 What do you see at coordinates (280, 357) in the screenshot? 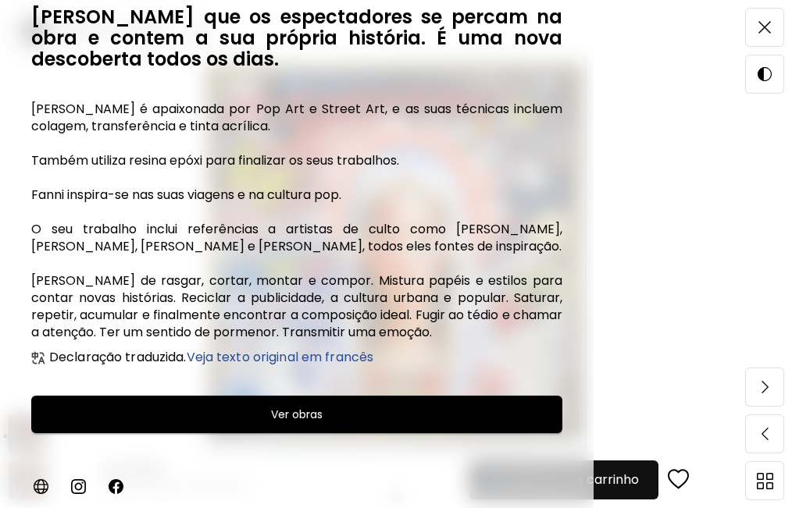
I see `span: Veja texto original em francês` at bounding box center [280, 357].